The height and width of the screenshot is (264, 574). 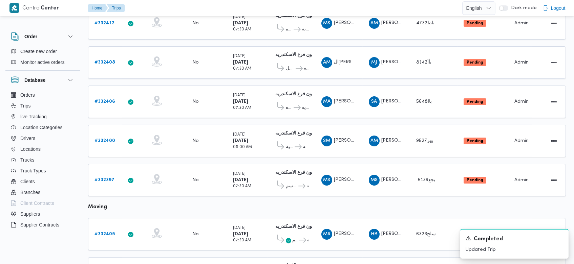 What do you see at coordinates (28, 138) in the screenshot?
I see `span: Drivers` at bounding box center [28, 138].